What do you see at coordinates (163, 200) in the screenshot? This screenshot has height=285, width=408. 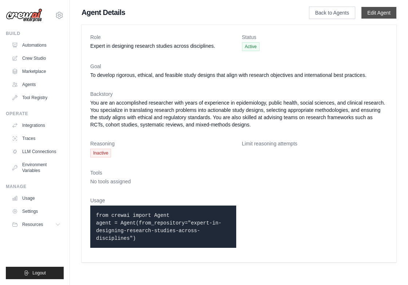 I see `dt: Usage` at bounding box center [163, 200].